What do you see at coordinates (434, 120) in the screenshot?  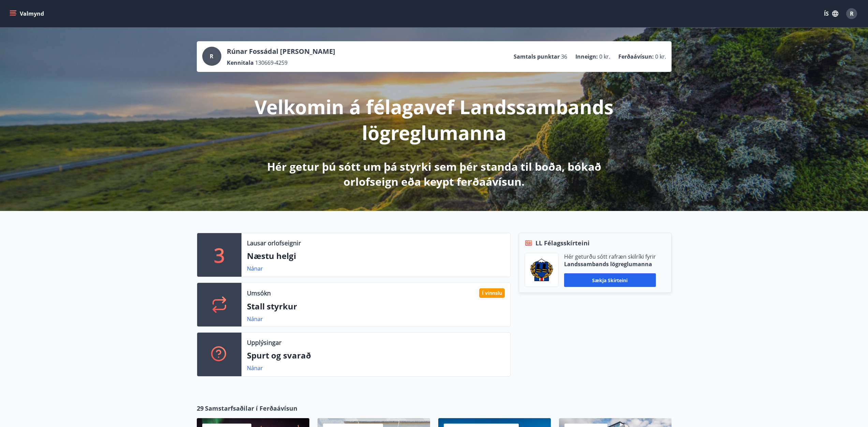 I see `p: Velkomin á félagavef Landssambands lögreglumanna` at bounding box center [434, 120].